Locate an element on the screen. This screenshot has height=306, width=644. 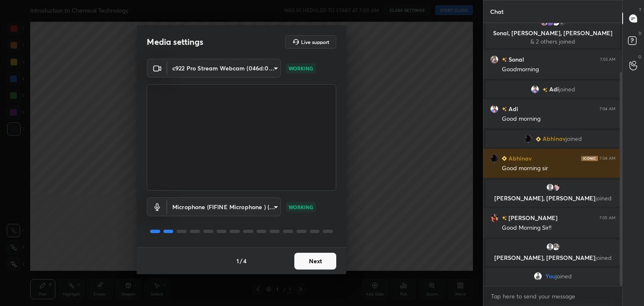
p: T is located at coordinates (641, 10).